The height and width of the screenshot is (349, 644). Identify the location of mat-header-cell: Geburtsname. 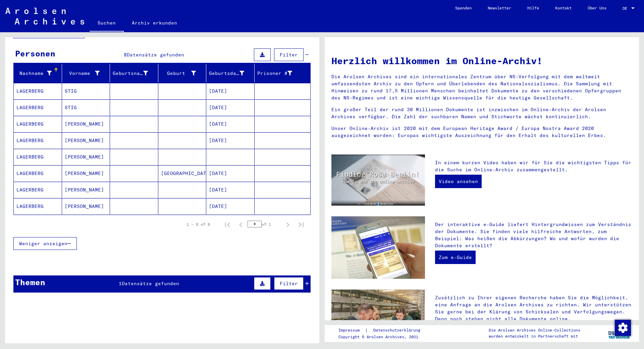
(134, 73).